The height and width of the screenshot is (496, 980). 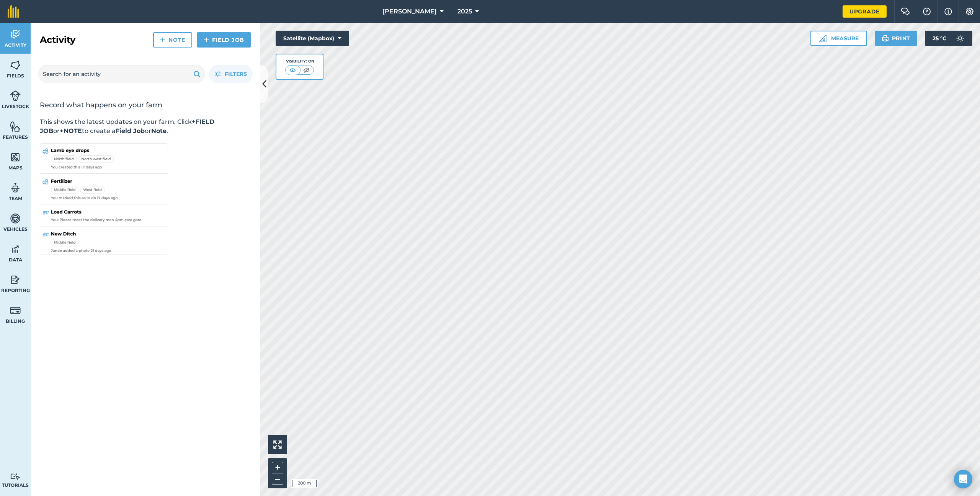 I want to click on button: Satellite (Mapbox), so click(x=312, y=38).